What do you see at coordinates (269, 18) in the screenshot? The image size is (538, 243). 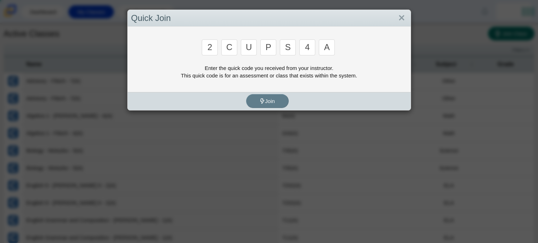 I see `div: Quick Join` at bounding box center [269, 18].